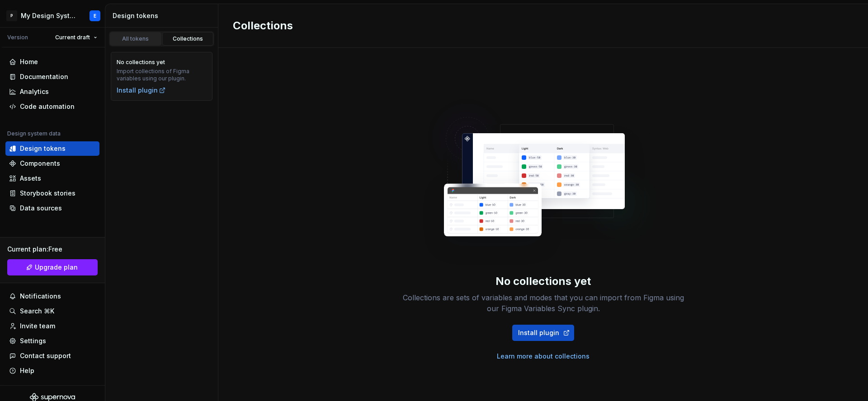  What do you see at coordinates (37, 326) in the screenshot?
I see `div: Invite team` at bounding box center [37, 326].